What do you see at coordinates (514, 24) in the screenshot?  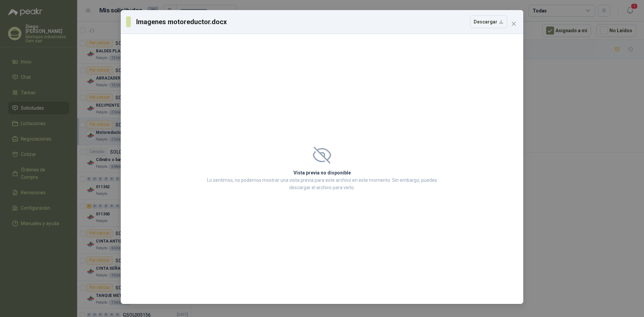 I see `button: Close` at bounding box center [514, 24].